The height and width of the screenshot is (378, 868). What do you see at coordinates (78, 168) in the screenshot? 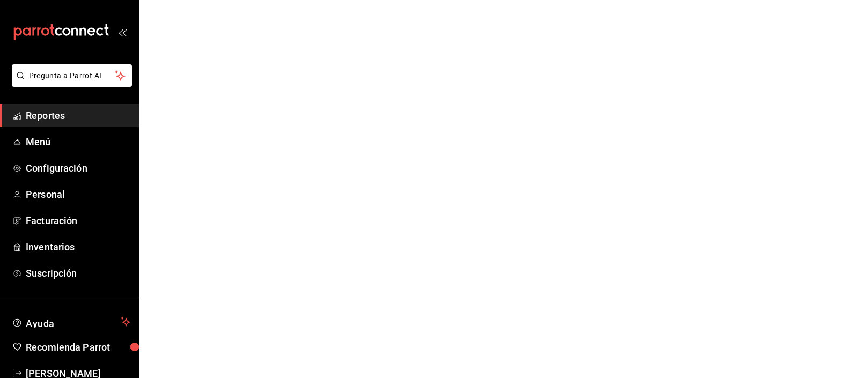
I see `span: Configuración` at bounding box center [78, 168].